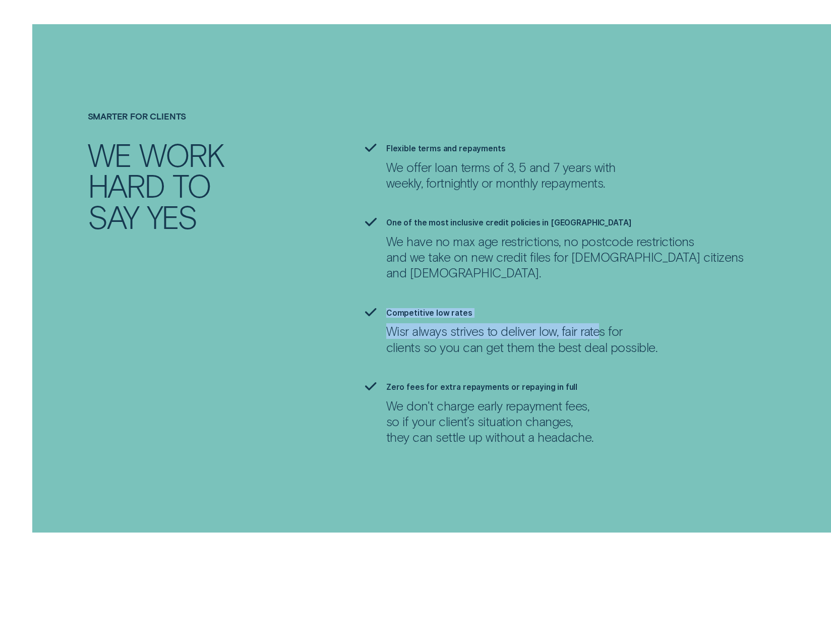 The image size is (831, 644). What do you see at coordinates (184, 185) in the screenshot?
I see `h2: We work hard to say yes` at bounding box center [184, 185].